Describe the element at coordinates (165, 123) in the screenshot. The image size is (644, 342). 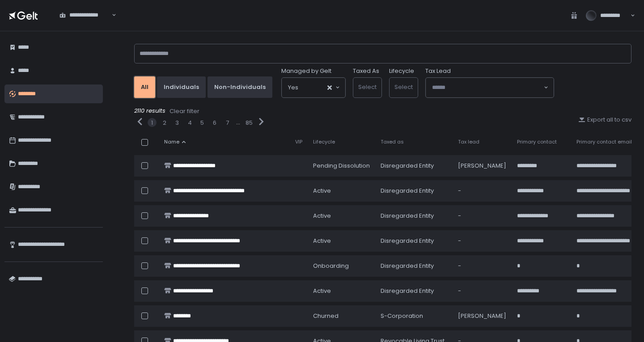
I see `div: 2` at that location.